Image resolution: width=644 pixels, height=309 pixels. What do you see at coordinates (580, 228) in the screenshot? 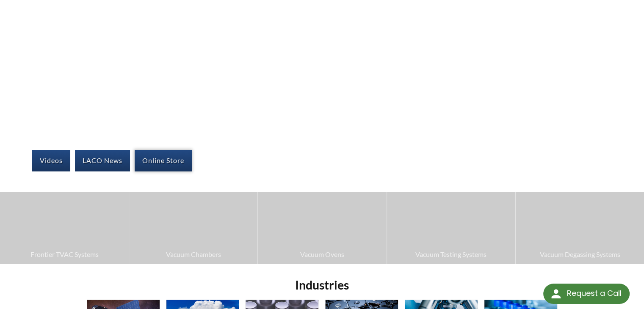
I see `a: Vacuum Degassing Systems` at bounding box center [580, 228].